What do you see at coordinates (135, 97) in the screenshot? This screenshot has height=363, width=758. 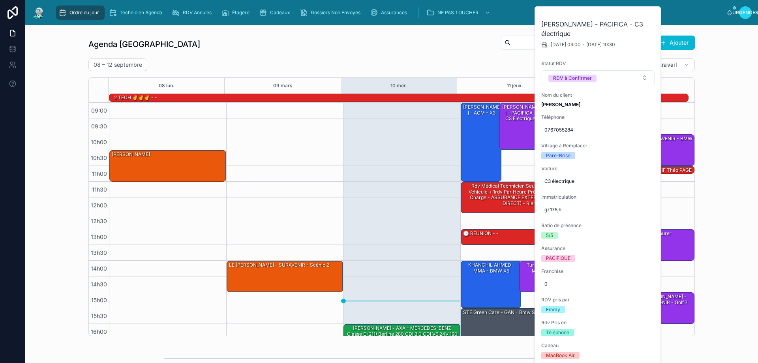 I see `div: 2 TECH ✌️✌️✌️ - -` at bounding box center [135, 97].